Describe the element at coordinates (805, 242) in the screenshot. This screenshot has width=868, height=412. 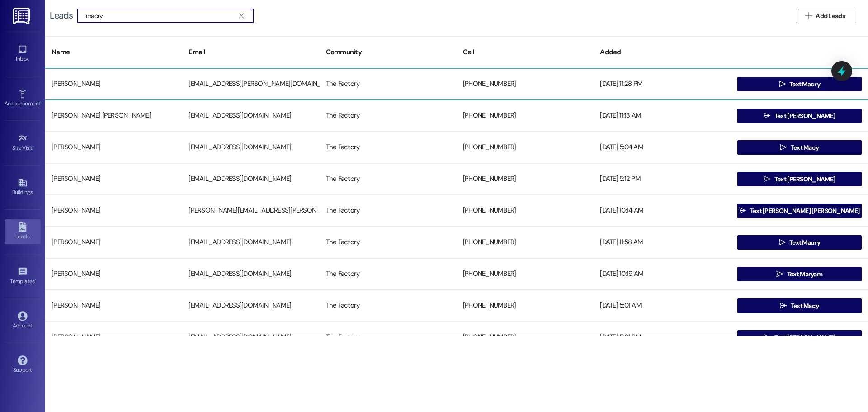
I see `span: Text Maury` at that location.